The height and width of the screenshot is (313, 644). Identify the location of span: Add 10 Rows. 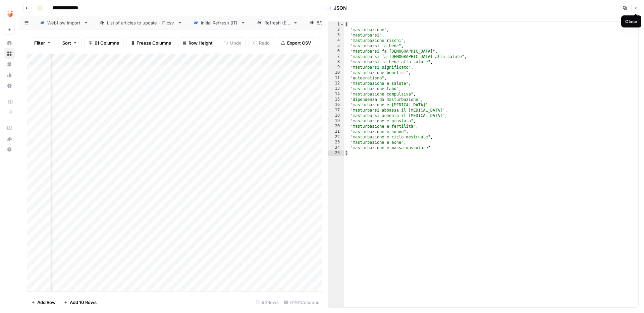
(83, 302).